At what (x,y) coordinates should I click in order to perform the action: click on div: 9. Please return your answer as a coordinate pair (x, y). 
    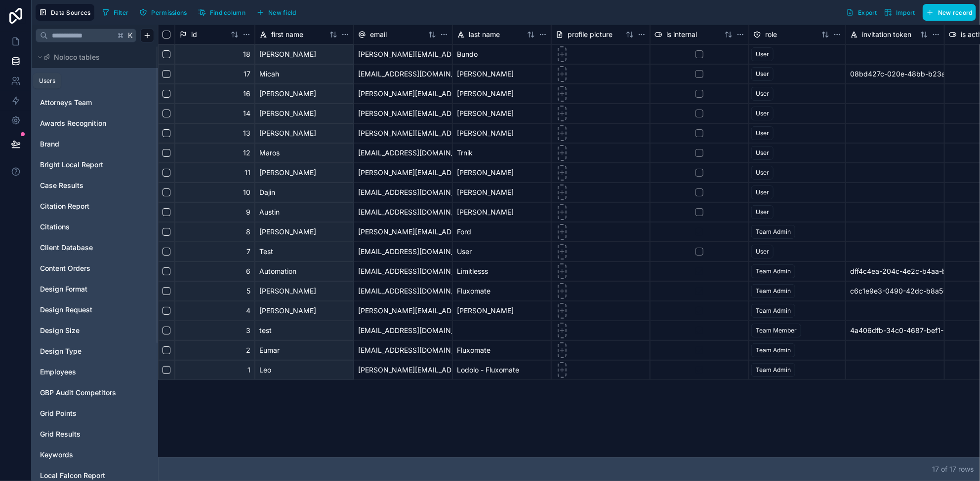
    Looking at the image, I should click on (215, 212).